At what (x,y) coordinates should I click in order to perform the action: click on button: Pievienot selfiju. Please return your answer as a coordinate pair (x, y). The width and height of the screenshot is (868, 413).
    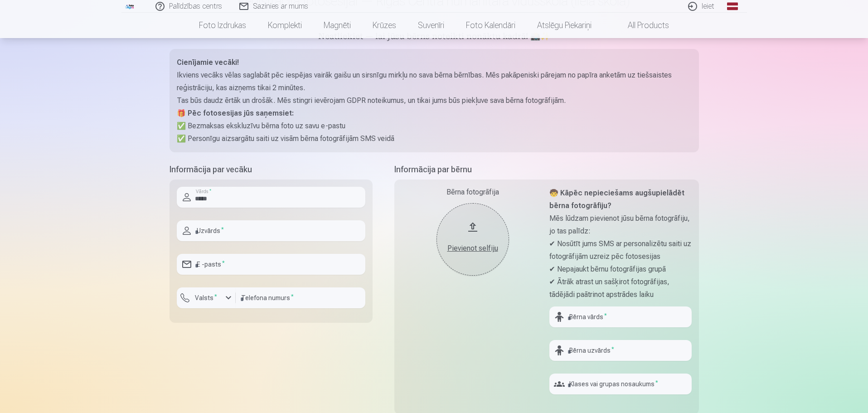
    Looking at the image, I should click on (473, 240).